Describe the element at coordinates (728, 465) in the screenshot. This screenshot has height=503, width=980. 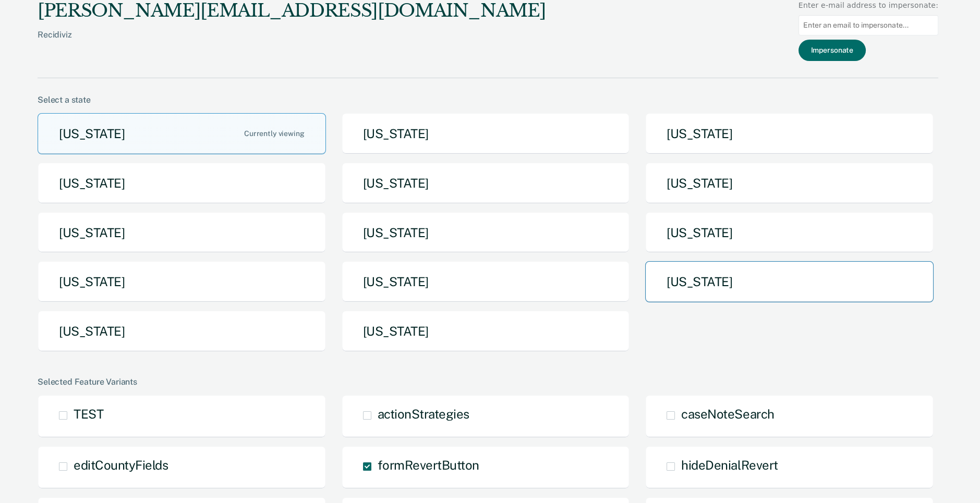
I see `span: hideDenialRevert` at that location.